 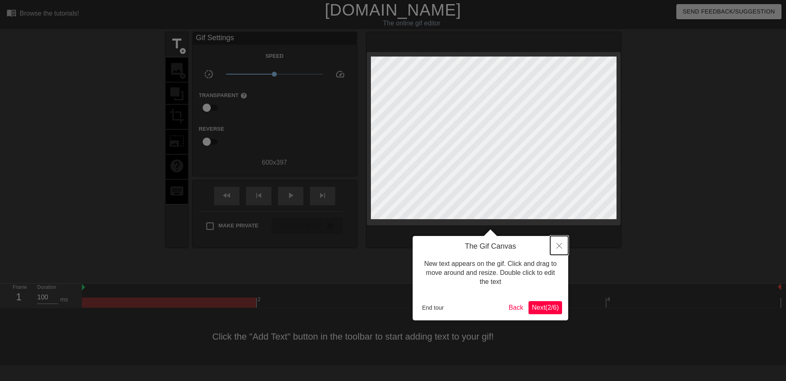 What do you see at coordinates (491, 247) in the screenshot?
I see `h4: The Gif Canvas` at bounding box center [491, 247].